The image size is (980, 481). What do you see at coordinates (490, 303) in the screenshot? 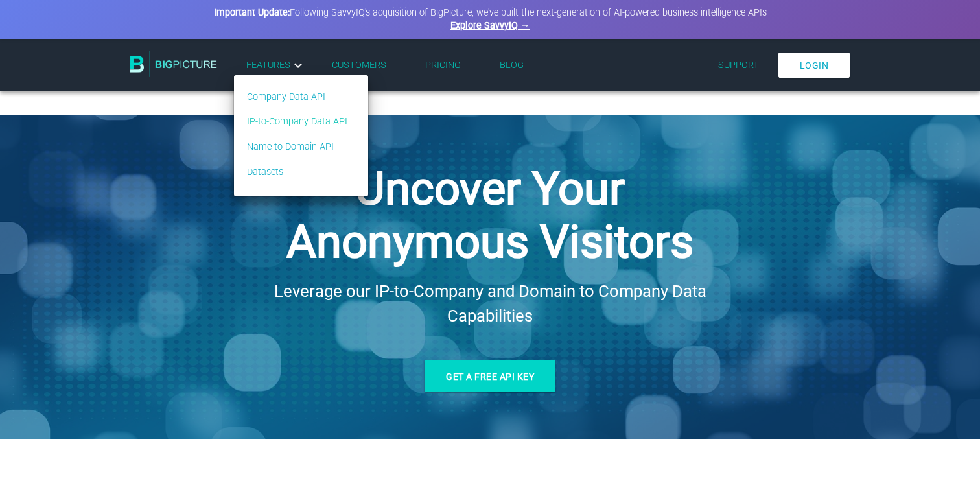
I see `h2: Leverage our IP-to-Company and Domain to Company Data Capabilities` at bounding box center [490, 303].